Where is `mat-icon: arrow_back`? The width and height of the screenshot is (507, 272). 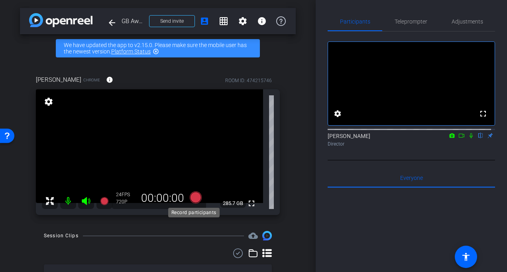 mat-icon: arrow_back is located at coordinates (112, 23).